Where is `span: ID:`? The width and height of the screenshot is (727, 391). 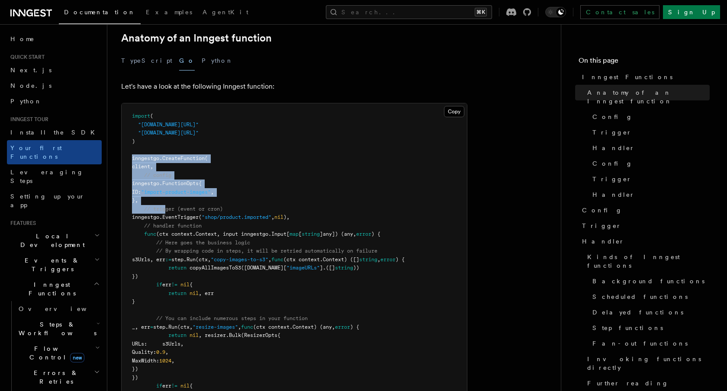 span: ID: is located at coordinates (136, 192).